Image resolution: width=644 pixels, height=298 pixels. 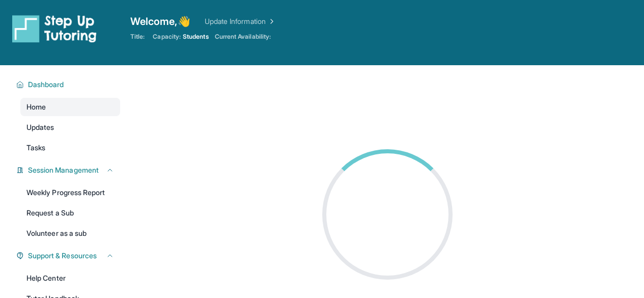 What do you see at coordinates (70, 278) in the screenshot?
I see `a: Help Center` at bounding box center [70, 278].